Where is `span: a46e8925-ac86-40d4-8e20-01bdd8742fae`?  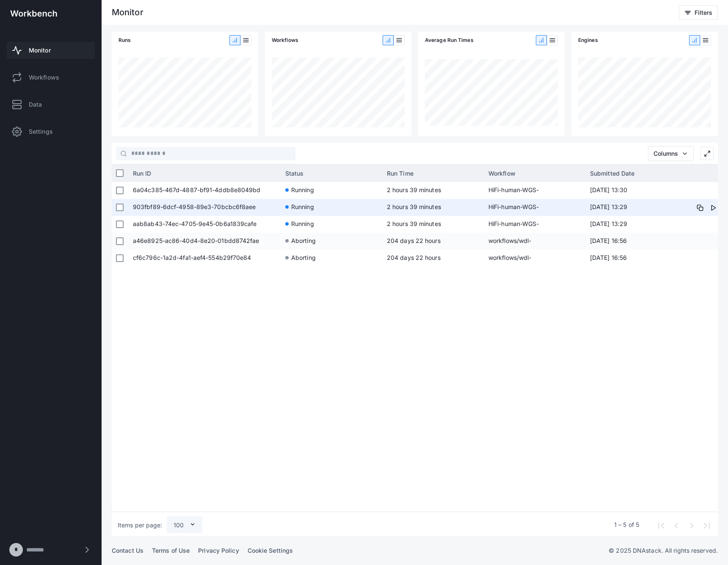 span: a46e8925-ac86-40d4-8e20-01bdd8742fae is located at coordinates (205, 241).